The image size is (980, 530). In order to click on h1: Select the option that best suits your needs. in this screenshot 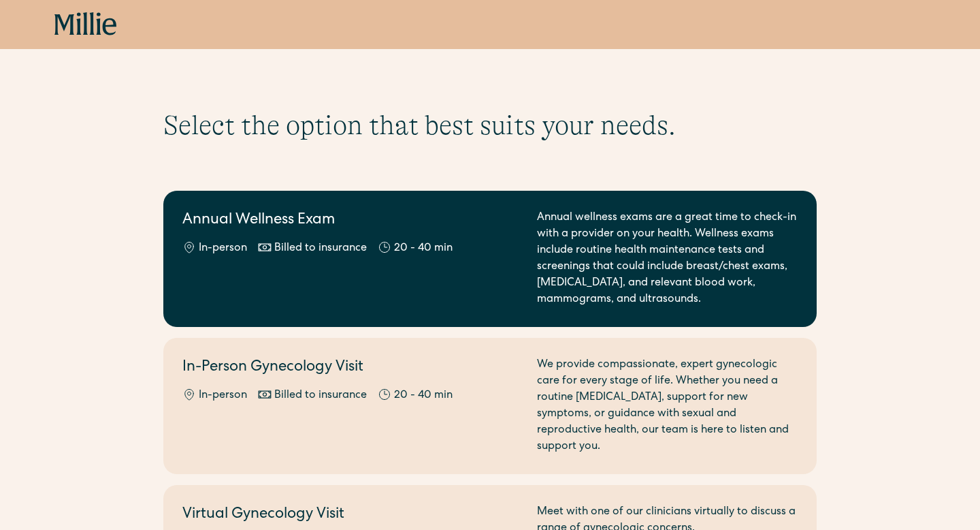, I will do `click(490, 125)`.